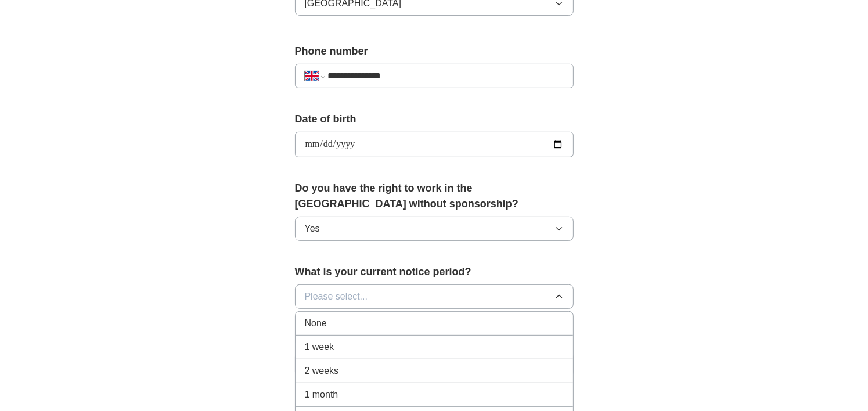 The width and height of the screenshot is (868, 411). What do you see at coordinates (316, 323) in the screenshot?
I see `span: None` at bounding box center [316, 323].